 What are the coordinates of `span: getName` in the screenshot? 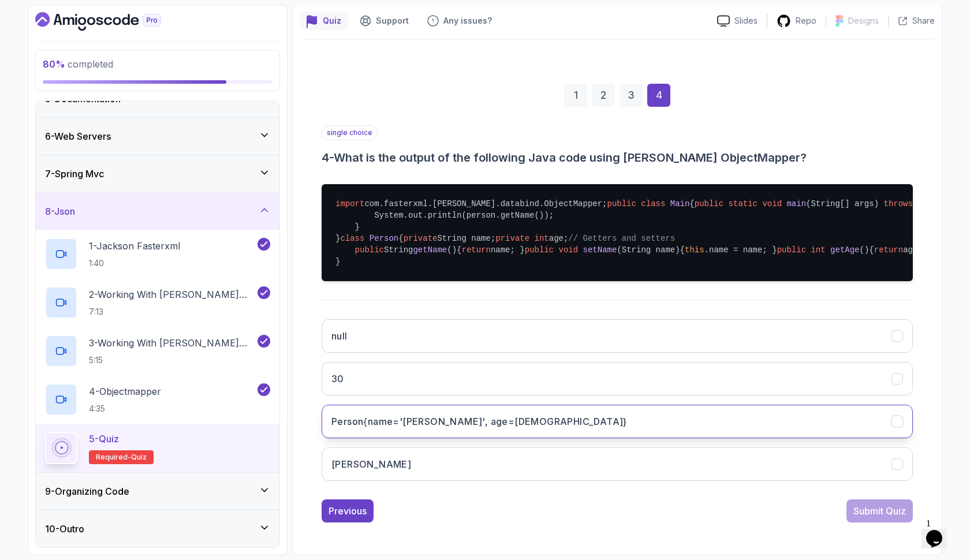 It's located at (430, 250).